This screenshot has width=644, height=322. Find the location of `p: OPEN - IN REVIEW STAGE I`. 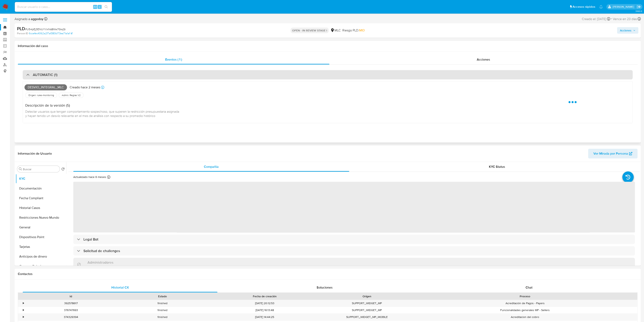

p: OPEN - IN REVIEW STAGE I is located at coordinates (310, 31).